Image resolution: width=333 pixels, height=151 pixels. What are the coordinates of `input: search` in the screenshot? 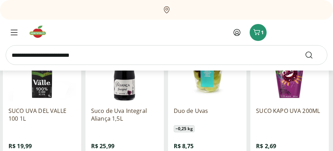 It's located at (166, 55).